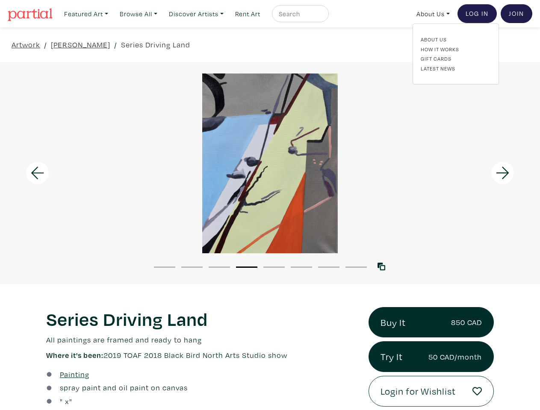  Describe the element at coordinates (219, 267) in the screenshot. I see `button: 3 of 8` at that location.